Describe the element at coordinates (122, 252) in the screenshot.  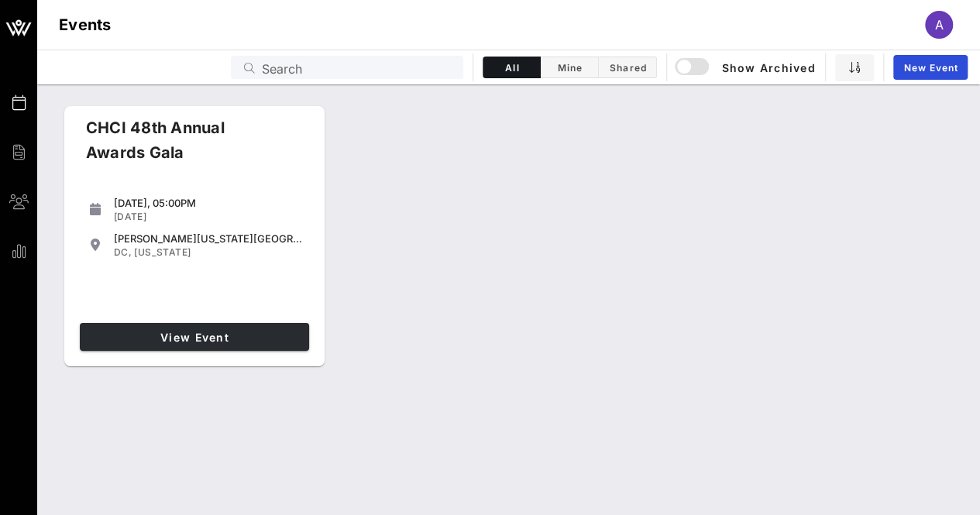
I see `span: DC,` at that location.